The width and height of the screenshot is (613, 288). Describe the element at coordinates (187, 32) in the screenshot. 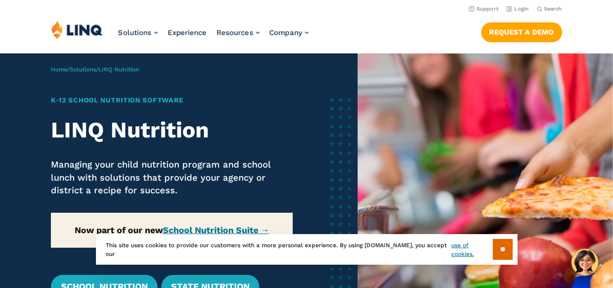

I see `a: Experience` at that location.